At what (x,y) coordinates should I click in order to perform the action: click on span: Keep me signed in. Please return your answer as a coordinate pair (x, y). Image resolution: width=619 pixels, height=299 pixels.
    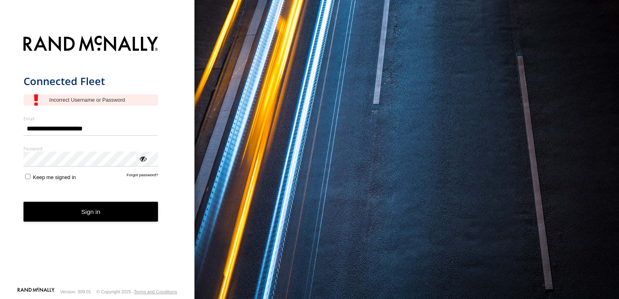
    Looking at the image, I should click on (54, 177).